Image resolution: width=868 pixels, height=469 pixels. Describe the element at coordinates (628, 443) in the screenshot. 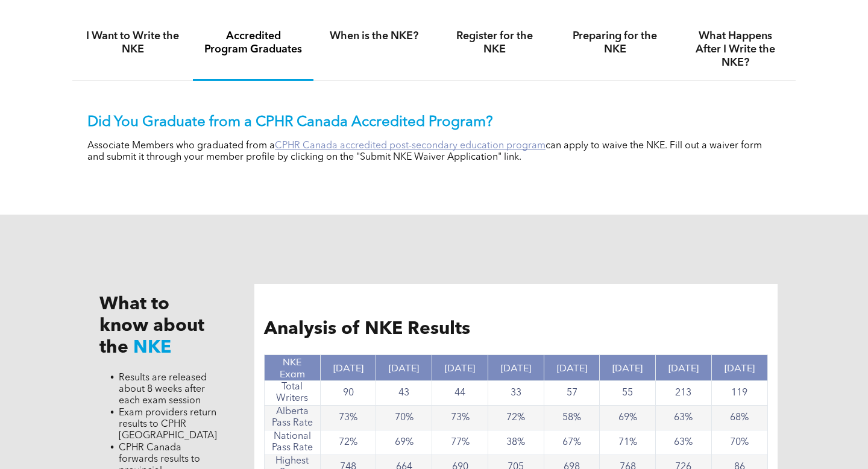

I see `td: 71%` at that location.